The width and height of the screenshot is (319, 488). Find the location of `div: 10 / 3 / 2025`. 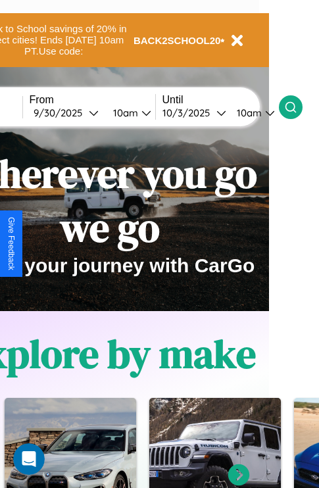

div: 10 / 3 / 2025 is located at coordinates (189, 112).